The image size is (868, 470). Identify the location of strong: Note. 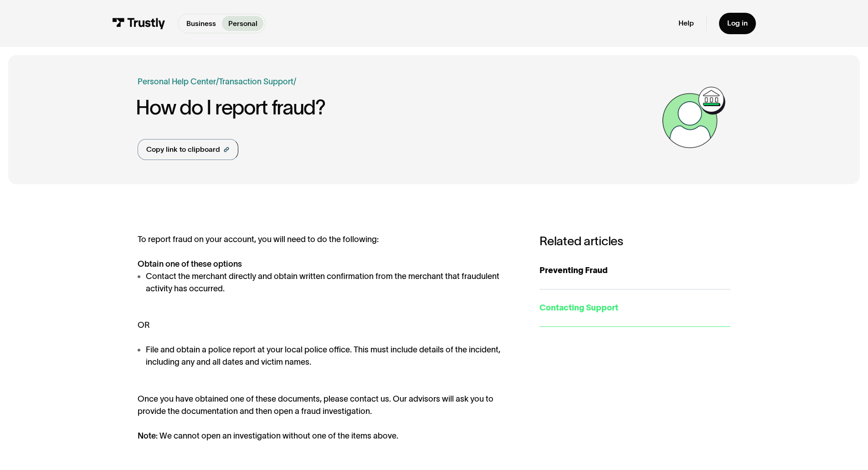
(146, 436).